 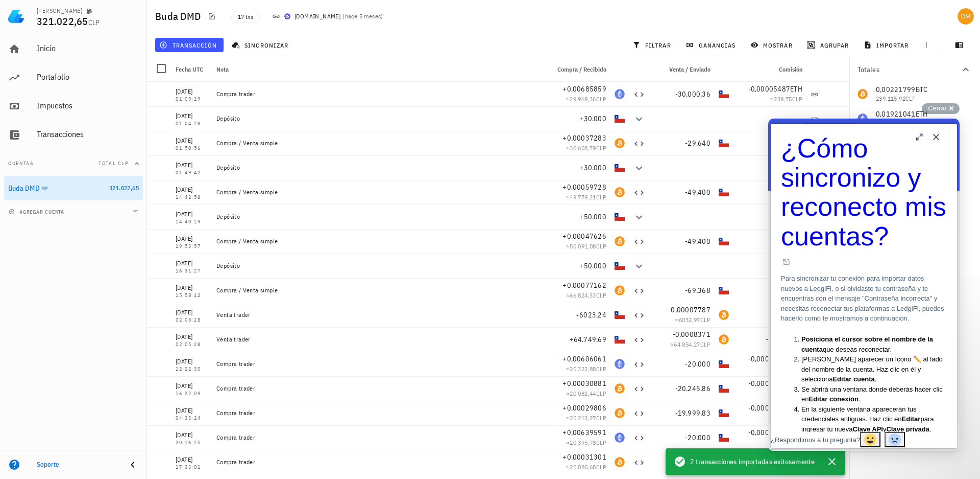 What do you see at coordinates (192, 246) in the screenshot?
I see `div: 19:53:57` at bounding box center [192, 246].